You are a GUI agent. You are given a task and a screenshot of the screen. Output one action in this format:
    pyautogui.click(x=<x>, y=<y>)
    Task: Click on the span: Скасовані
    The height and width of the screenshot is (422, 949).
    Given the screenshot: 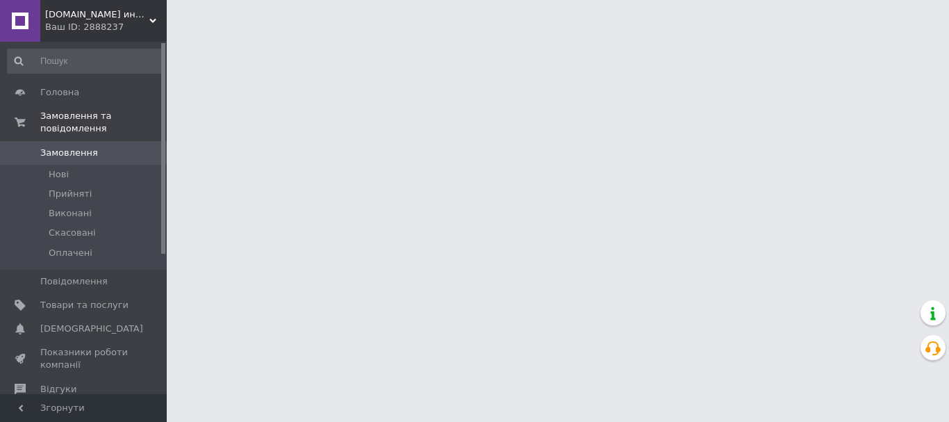 What is the action you would take?
    pyautogui.click(x=72, y=233)
    